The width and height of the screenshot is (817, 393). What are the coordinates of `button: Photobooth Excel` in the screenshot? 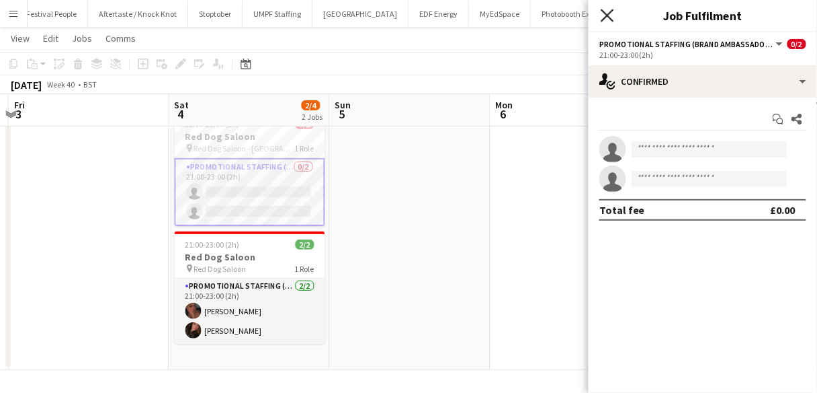 It's located at (571, 13).